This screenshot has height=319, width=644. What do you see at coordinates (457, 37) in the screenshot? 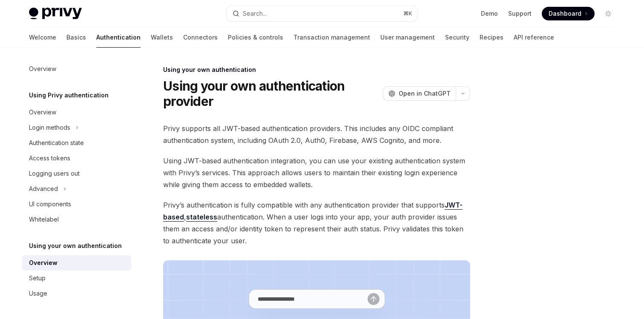
I see `a: Security` at bounding box center [457, 37].